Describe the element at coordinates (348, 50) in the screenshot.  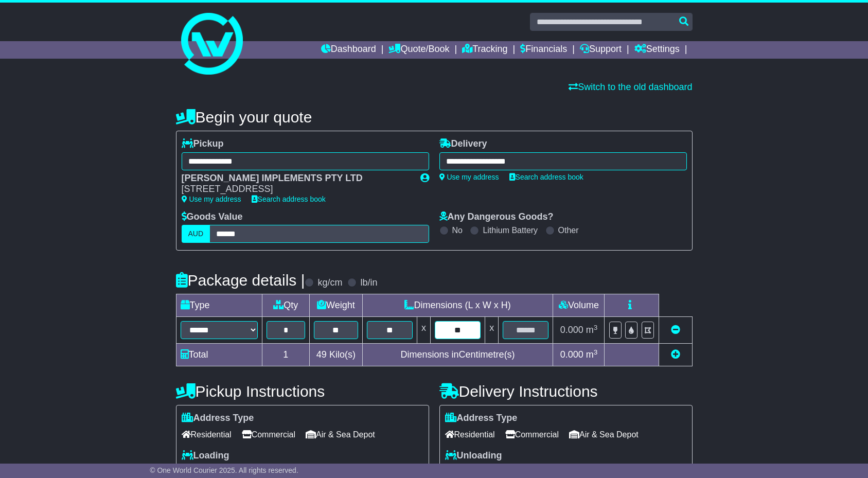
I see `a: Dashboard` at that location.